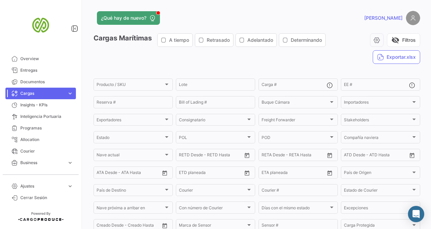 The width and height of the screenshot is (431, 229). I want to click on a: Courier, so click(41, 151).